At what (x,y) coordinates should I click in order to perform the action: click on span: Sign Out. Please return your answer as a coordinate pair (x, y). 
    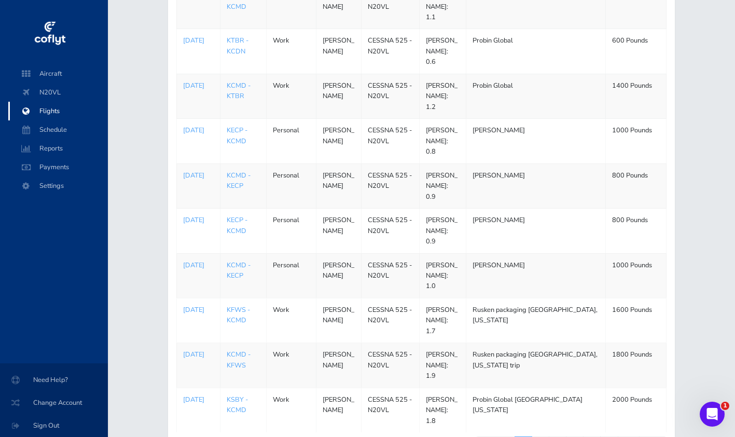
    Looking at the image, I should click on (54, 425).